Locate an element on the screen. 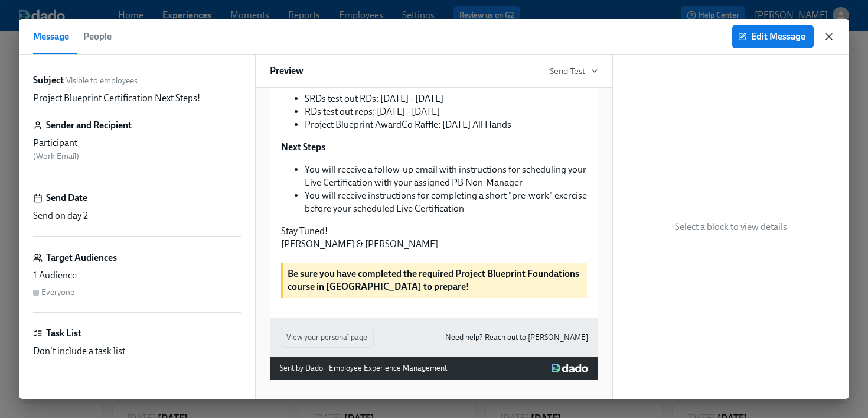  div: Participant is located at coordinates (137, 143).